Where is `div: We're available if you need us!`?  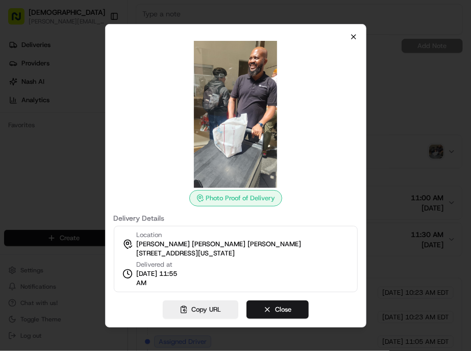
div: We're available if you need us! is located at coordinates (82, 71).